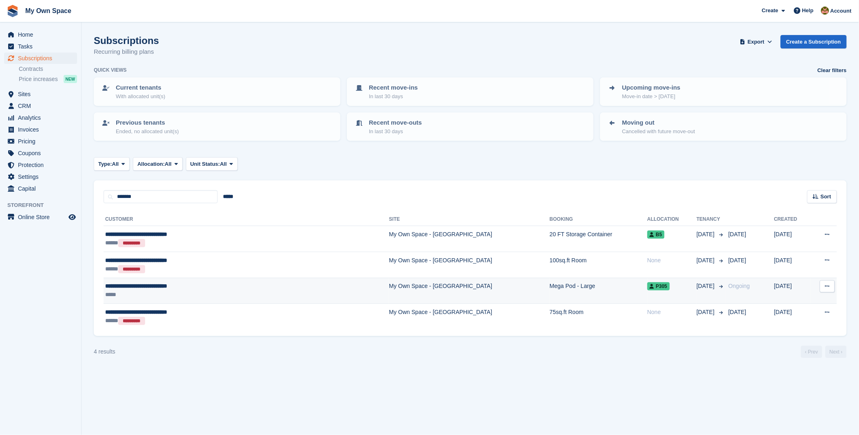  I want to click on span: Pricing, so click(42, 141).